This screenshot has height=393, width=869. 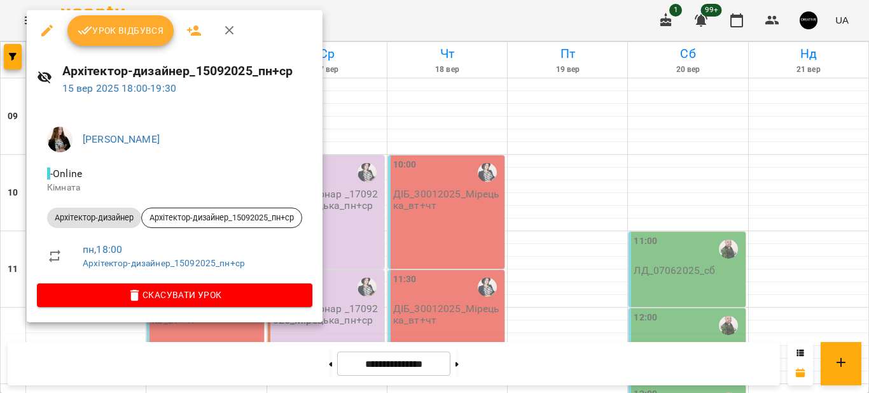 What do you see at coordinates (121, 31) in the screenshot?
I see `button: Урок відбувся` at bounding box center [121, 31].